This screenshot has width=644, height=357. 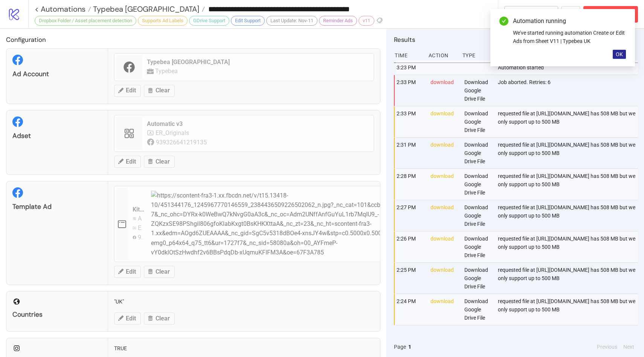 I want to click on span: check-circle, so click(x=504, y=21).